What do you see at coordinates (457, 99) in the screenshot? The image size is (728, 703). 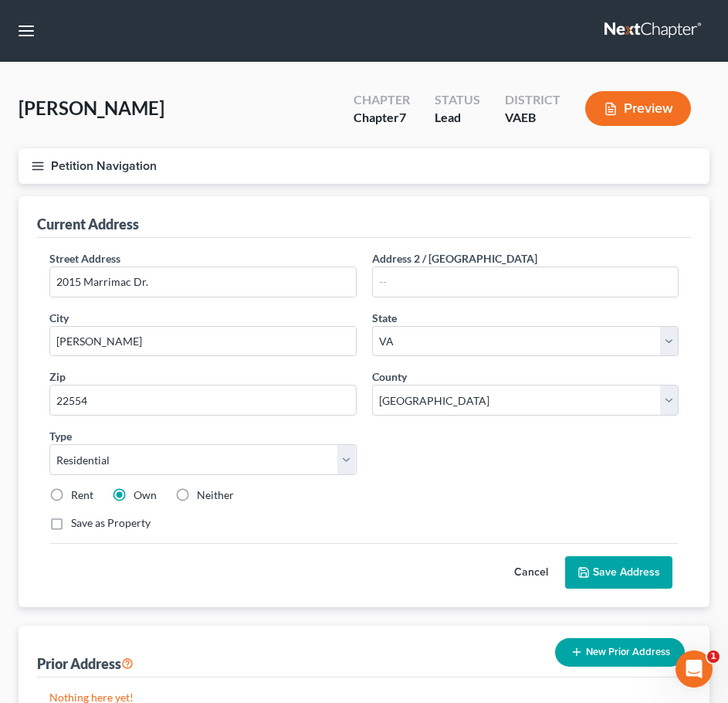 I see `div: Status` at bounding box center [457, 99].